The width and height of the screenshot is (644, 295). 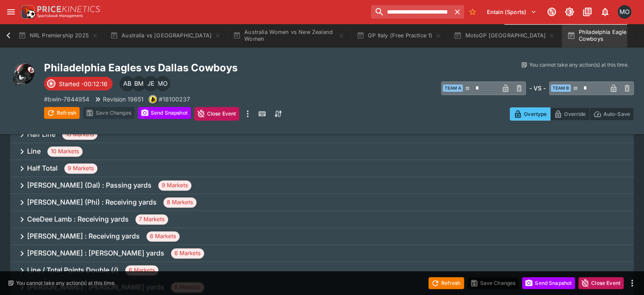 I want to click on h6: Line, so click(x=34, y=151).